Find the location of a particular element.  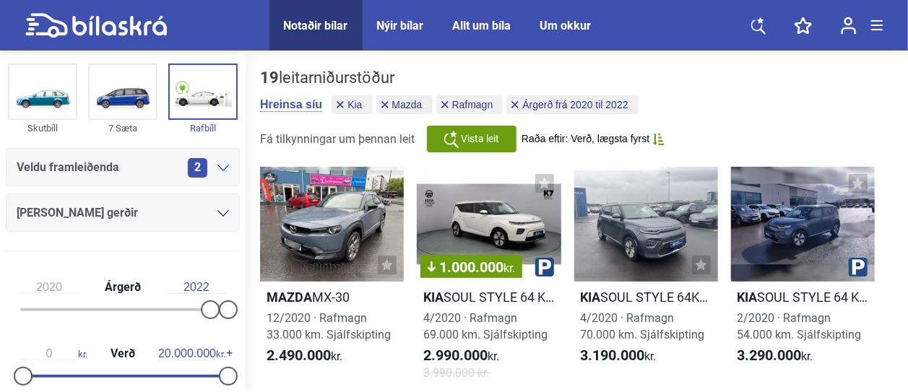

h2: SOUL STYLE 64 KWH is located at coordinates (488, 297).